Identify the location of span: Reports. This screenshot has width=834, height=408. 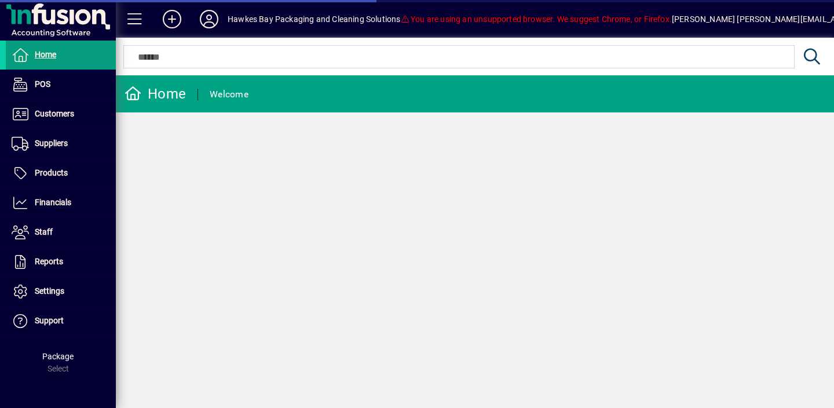
(49, 261).